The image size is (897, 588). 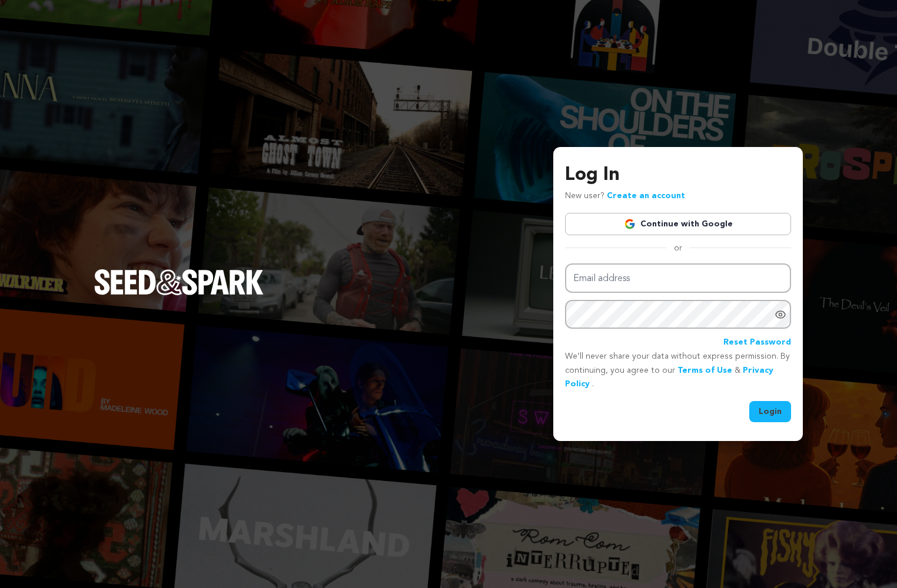 What do you see at coordinates (678, 248) in the screenshot?
I see `span: or` at bounding box center [678, 248].